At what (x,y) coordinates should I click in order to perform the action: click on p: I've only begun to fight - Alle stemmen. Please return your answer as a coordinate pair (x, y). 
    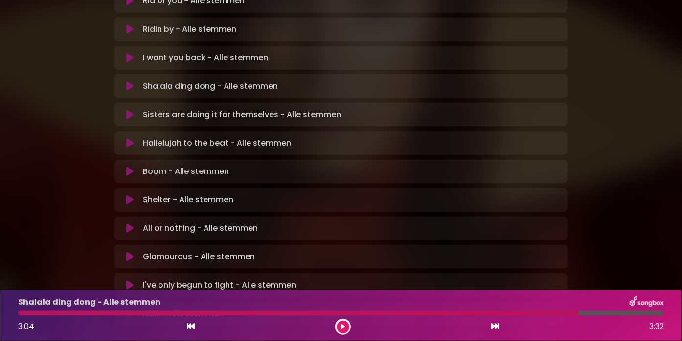
    Looking at the image, I should click on (219, 285).